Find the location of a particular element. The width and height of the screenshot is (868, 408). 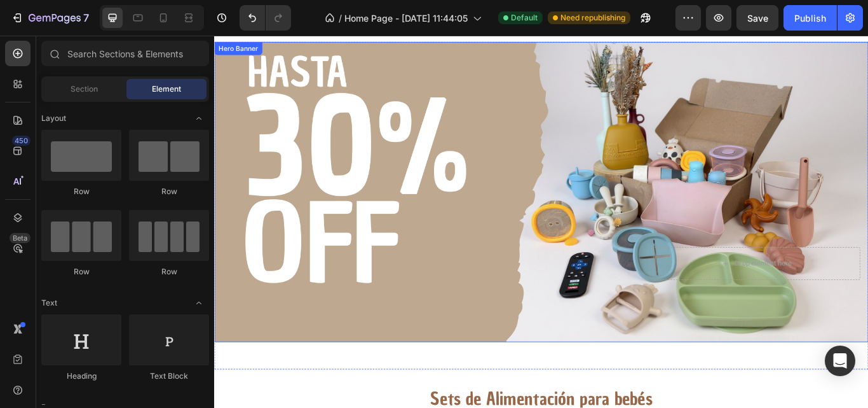

div: Publish is located at coordinates (810, 18).